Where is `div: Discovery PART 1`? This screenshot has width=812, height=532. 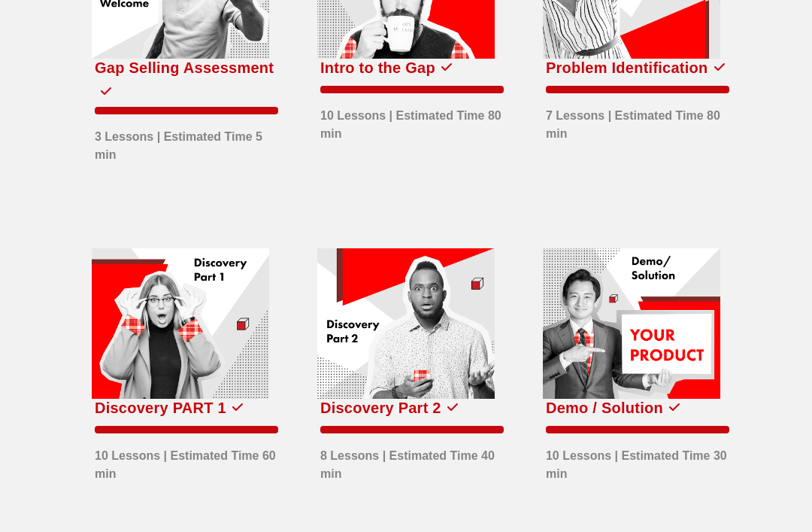
div: Discovery PART 1 is located at coordinates (160, 407).